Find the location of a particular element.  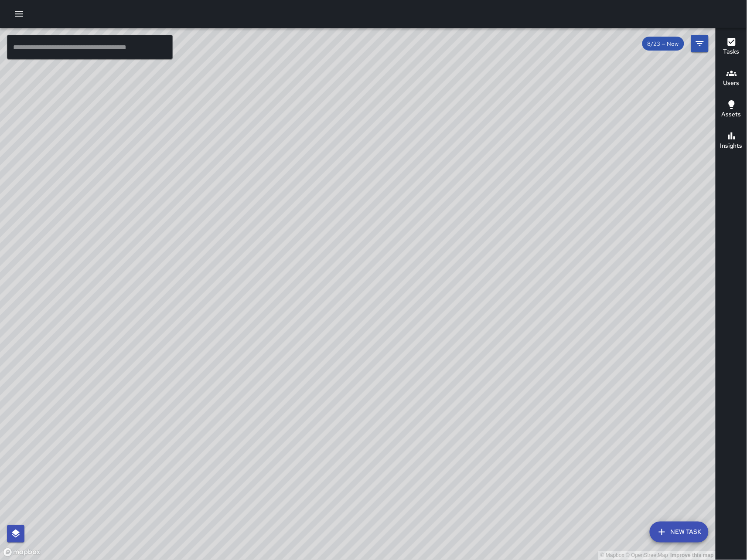

button: New Task is located at coordinates (678, 532).